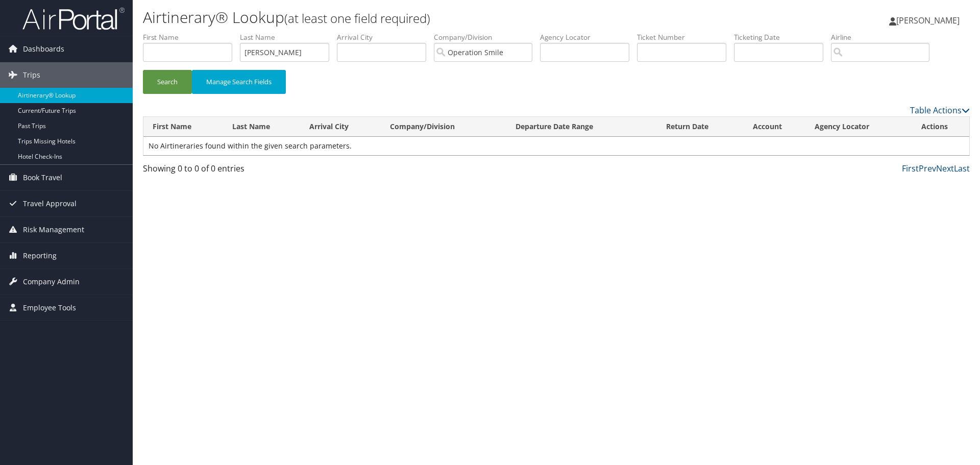 The height and width of the screenshot is (465, 980). I want to click on th: Departure Date Range: activate to sort column ascending, so click(581, 126).